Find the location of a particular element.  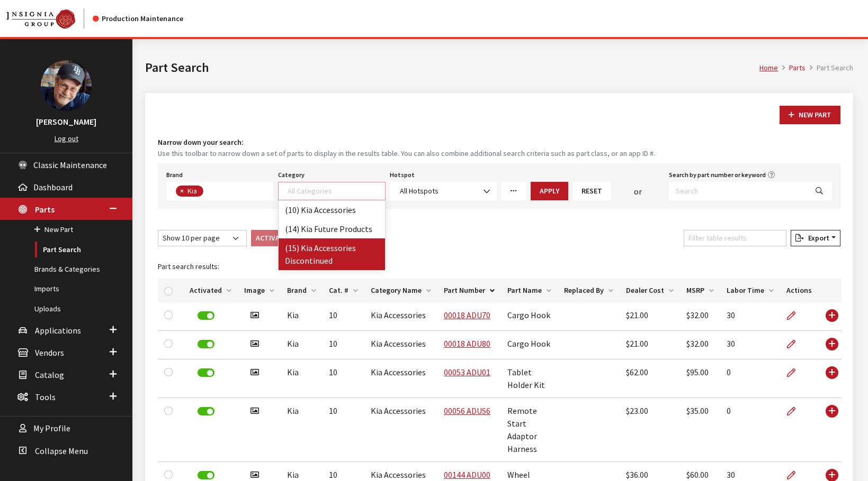

a: 00018 ADU70 is located at coordinates (467, 316).